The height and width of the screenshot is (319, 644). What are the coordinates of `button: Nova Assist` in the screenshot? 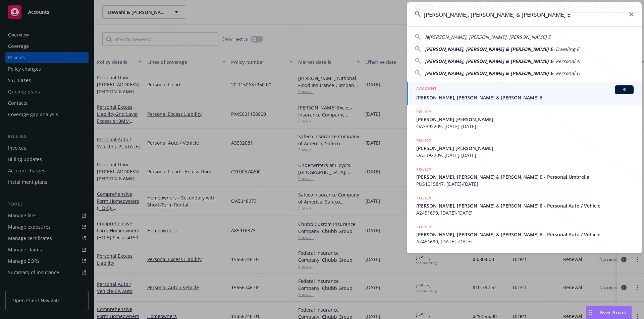 It's located at (609, 312).